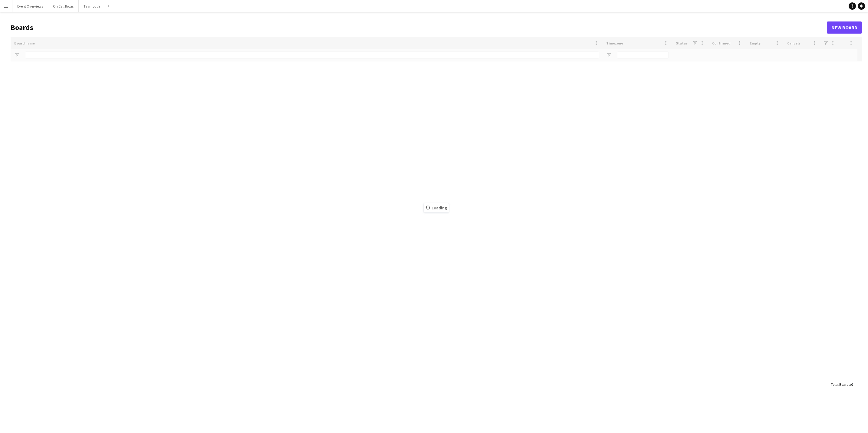  What do you see at coordinates (436, 208) in the screenshot?
I see `span: Loading` at bounding box center [436, 208].